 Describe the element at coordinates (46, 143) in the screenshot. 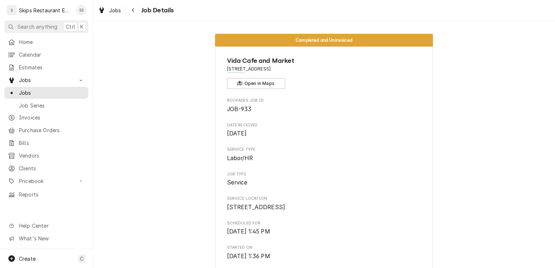

I see `a: Bills` at that location.